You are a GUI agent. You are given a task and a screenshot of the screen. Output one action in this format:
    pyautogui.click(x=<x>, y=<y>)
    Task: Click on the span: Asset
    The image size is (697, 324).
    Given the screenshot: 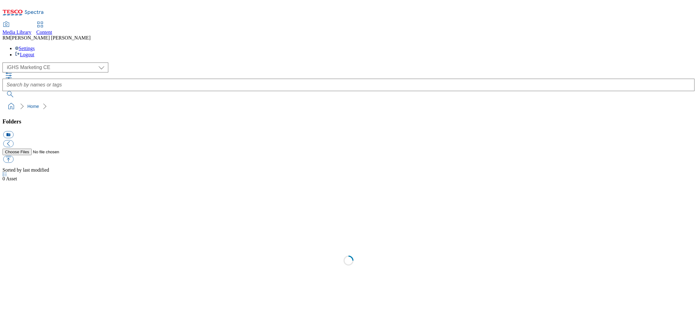 What is the action you would take?
    pyautogui.click(x=10, y=178)
    